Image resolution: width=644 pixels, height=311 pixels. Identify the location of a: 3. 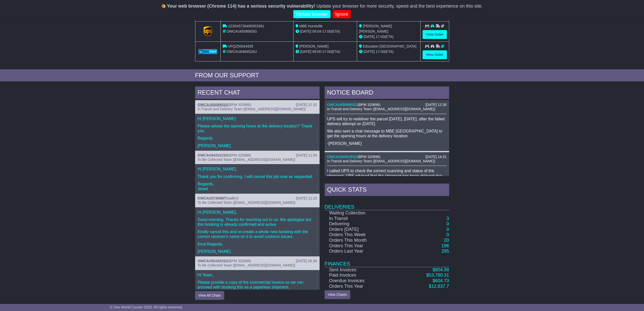
(448, 218).